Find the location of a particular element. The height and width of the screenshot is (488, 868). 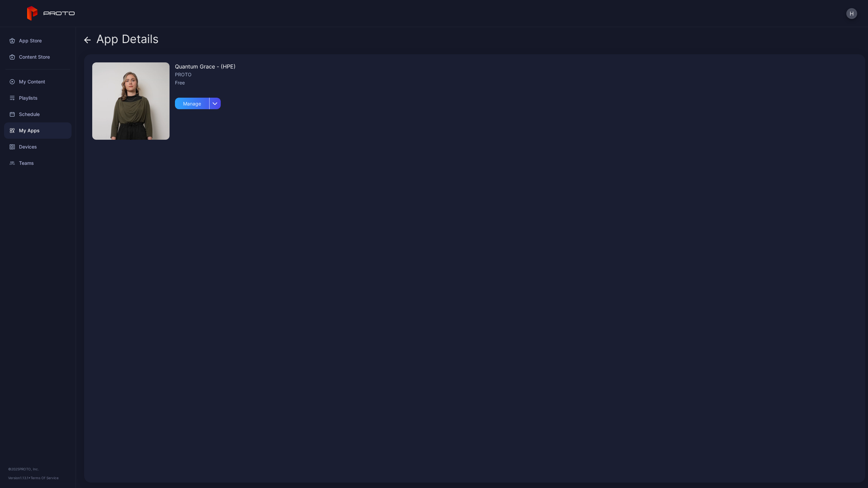

span: Version 1.13.1 • is located at coordinates (19, 478).